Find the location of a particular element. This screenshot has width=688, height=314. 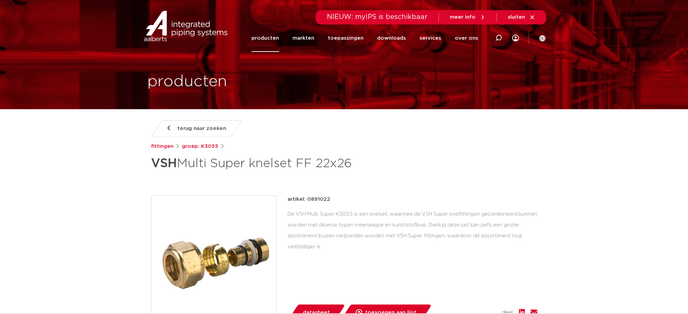

h1: producten is located at coordinates (187, 82).